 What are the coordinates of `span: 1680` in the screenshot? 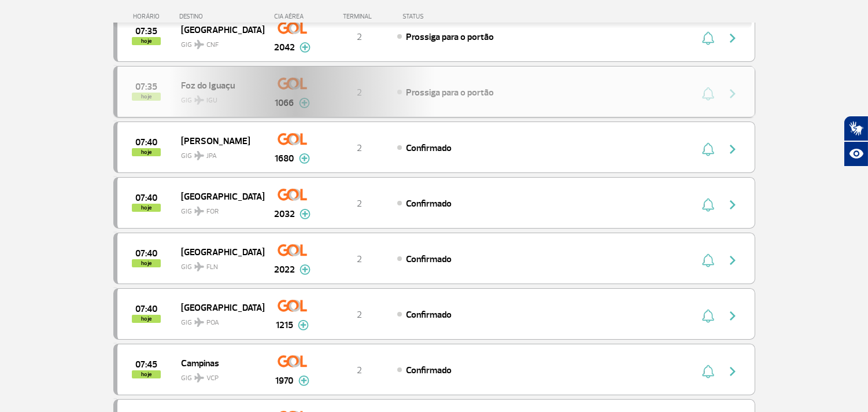 It's located at (285, 158).